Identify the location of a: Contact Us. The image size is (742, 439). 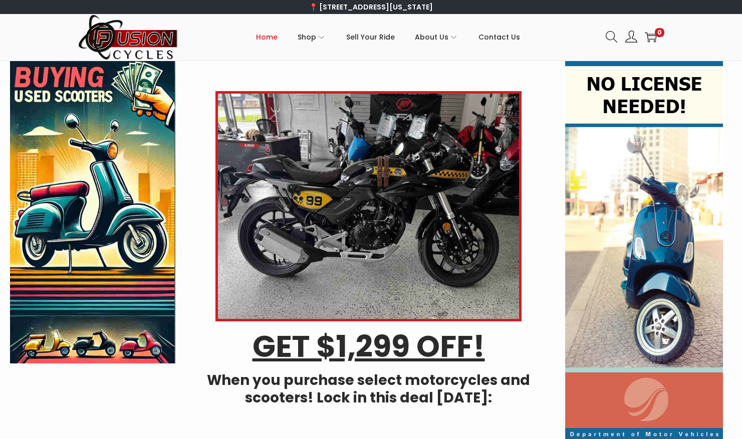
(499, 37).